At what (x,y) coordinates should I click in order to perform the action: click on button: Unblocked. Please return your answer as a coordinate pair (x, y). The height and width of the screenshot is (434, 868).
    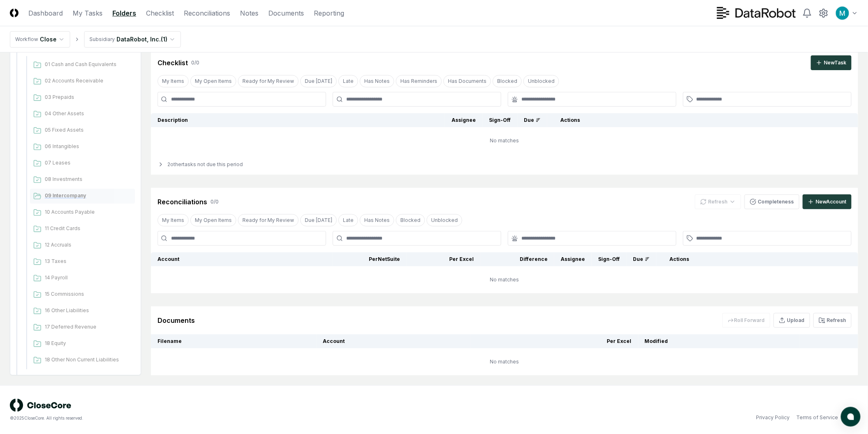
    Looking at the image, I should click on (444, 220).